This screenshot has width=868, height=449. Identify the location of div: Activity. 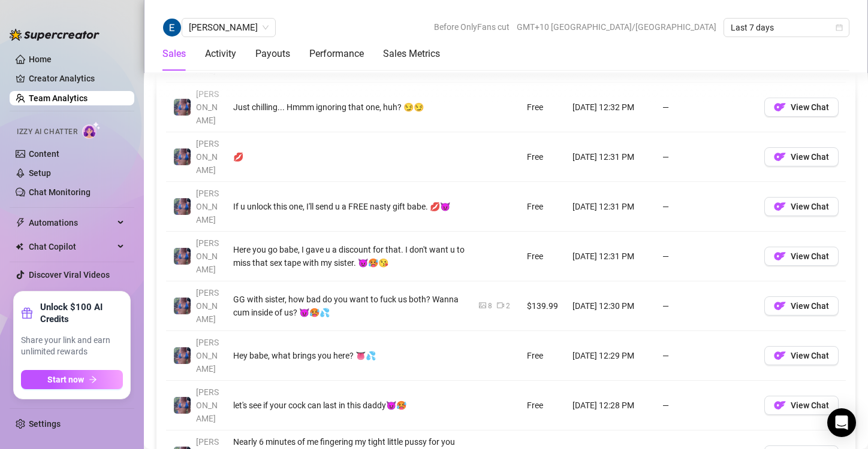
(220, 54).